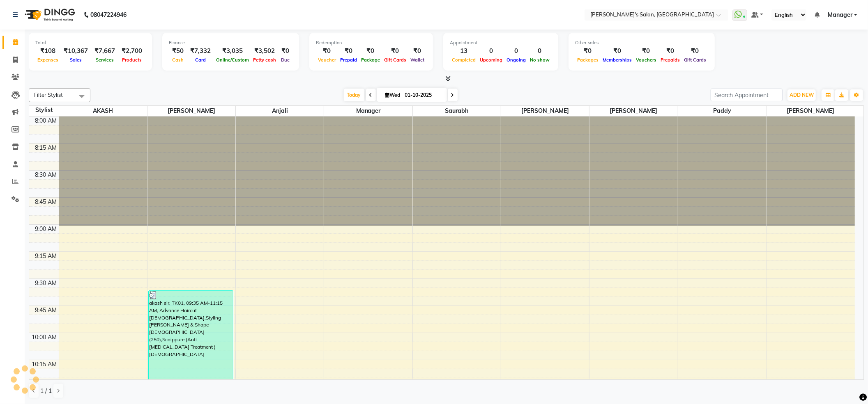 Image resolution: width=868 pixels, height=404 pixels. Describe the element at coordinates (232, 51) in the screenshot. I see `div: ₹3,035` at that location.